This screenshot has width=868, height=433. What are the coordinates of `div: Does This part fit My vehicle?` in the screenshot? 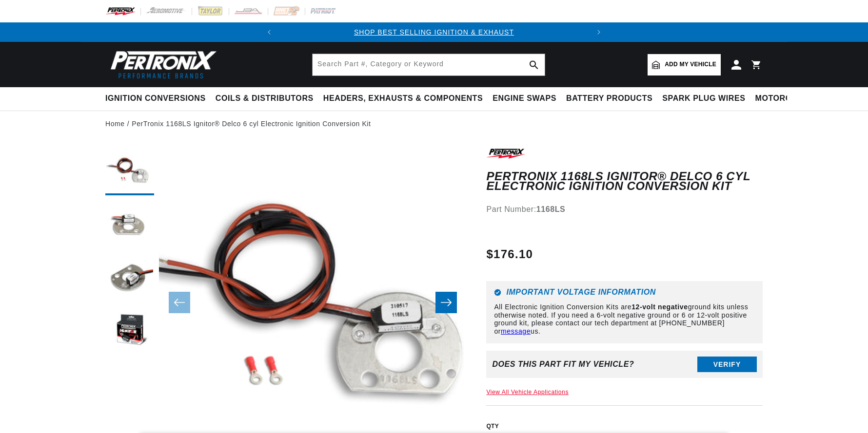 It's located at (562, 365).